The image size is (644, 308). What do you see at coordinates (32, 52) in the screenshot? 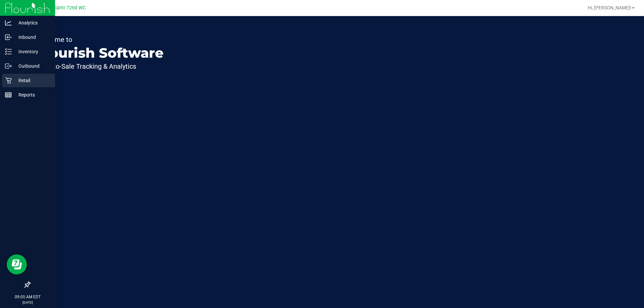
I see `p: Inventory` at bounding box center [32, 52].